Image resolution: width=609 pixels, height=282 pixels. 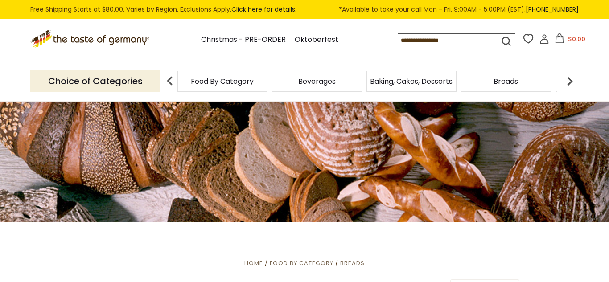 I want to click on a: Home, so click(x=254, y=263).